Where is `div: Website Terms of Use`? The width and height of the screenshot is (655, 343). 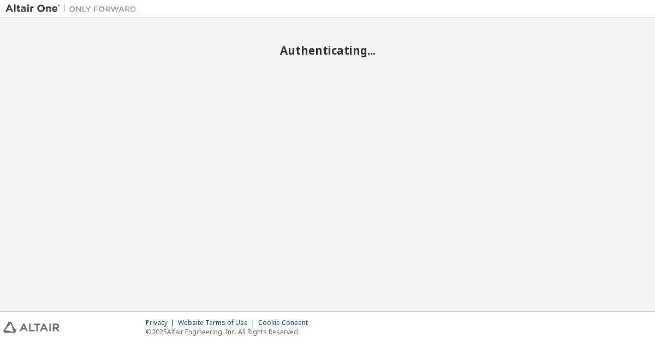 div: Website Terms of Use is located at coordinates (218, 323).